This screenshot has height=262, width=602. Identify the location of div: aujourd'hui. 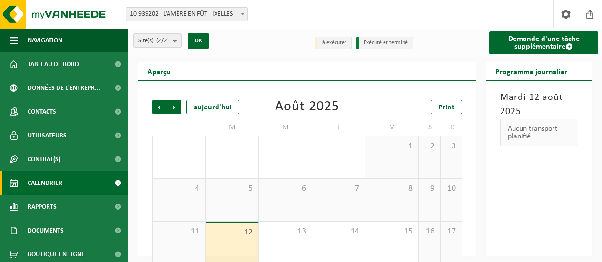
(213, 107).